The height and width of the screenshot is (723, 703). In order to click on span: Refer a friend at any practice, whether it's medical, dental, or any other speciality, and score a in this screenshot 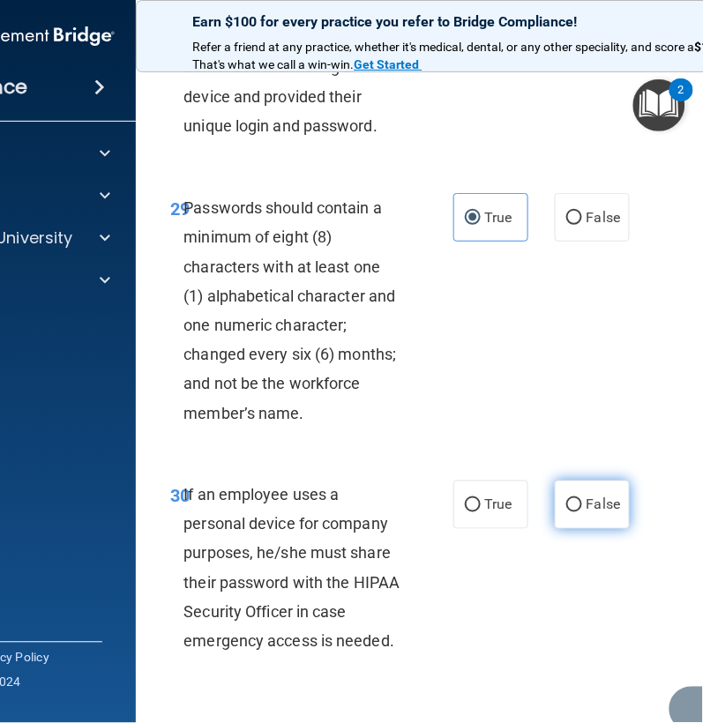, I will do `click(444, 47)`.